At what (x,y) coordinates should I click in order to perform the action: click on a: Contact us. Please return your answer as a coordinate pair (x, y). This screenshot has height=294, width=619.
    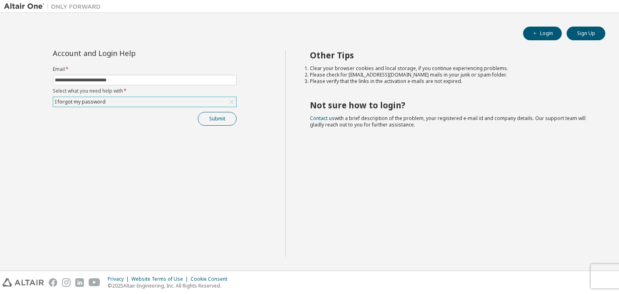
    Looking at the image, I should click on (322, 118).